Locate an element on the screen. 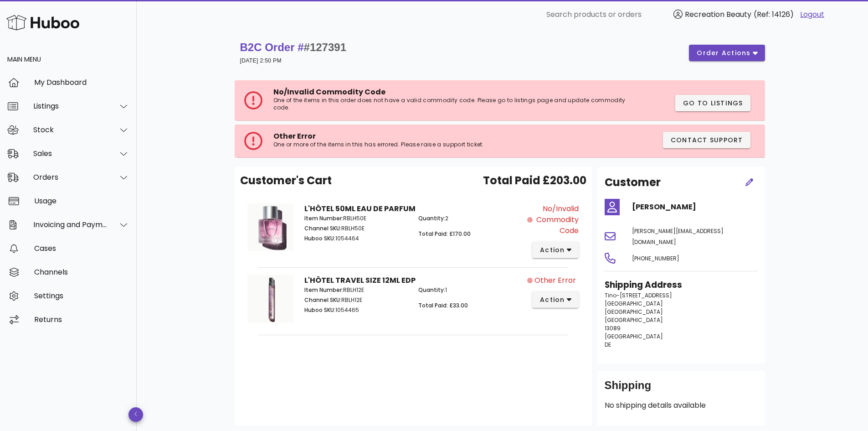 The height and width of the screenshot is (431, 868). span: #127391 is located at coordinates (325, 47).